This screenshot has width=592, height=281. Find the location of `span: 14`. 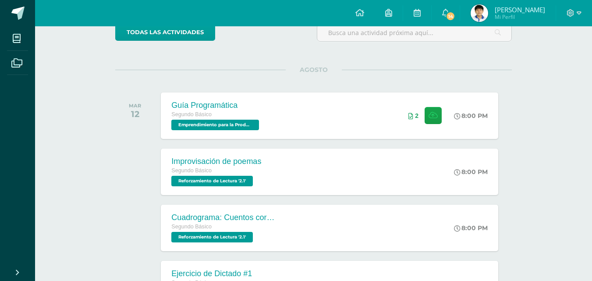

span: 14 is located at coordinates (450, 16).